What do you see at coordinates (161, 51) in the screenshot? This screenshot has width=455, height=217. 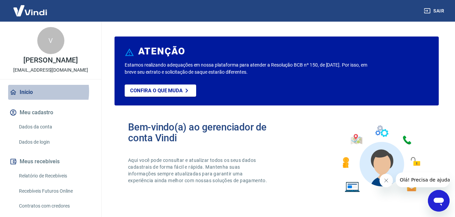 I see `h6: ATENÇÃO` at bounding box center [161, 51].